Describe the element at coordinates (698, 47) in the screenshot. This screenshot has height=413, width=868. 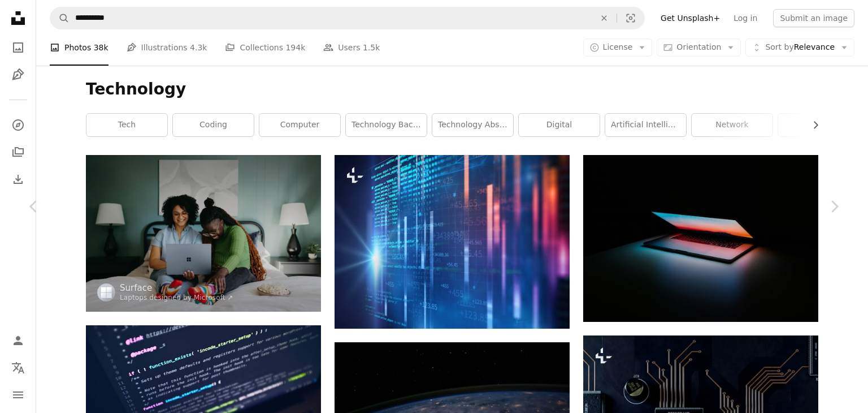
I see `button: Orientation` at that location.